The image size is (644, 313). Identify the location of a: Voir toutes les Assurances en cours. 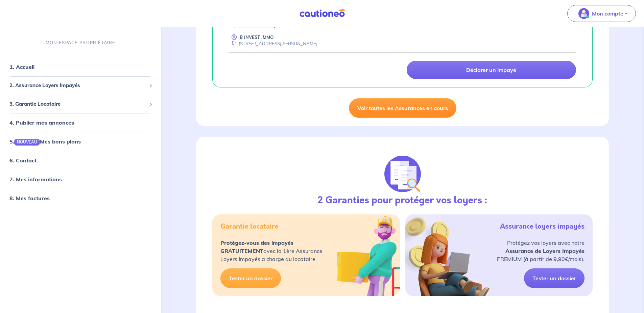
(402, 108).